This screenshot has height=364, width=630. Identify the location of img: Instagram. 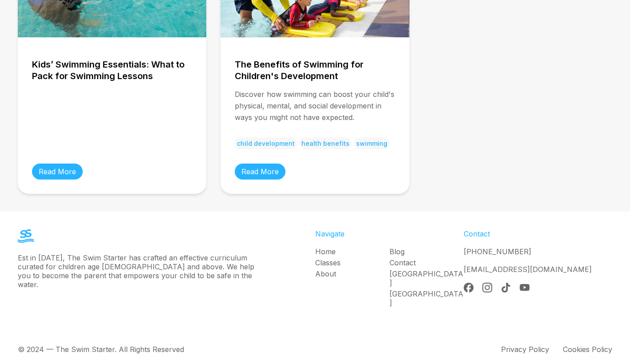
(487, 288).